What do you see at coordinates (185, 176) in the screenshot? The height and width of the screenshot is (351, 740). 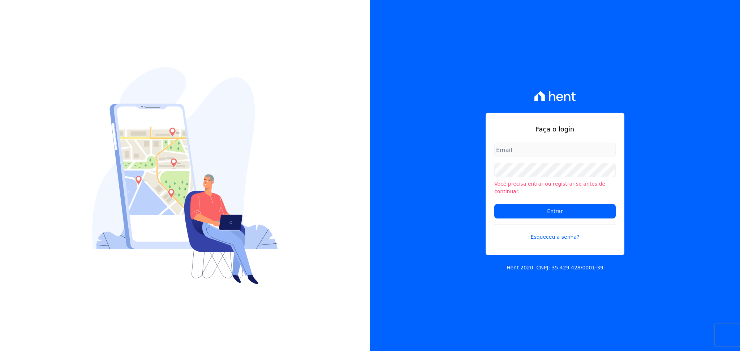 I see `img: Login` at bounding box center [185, 176].